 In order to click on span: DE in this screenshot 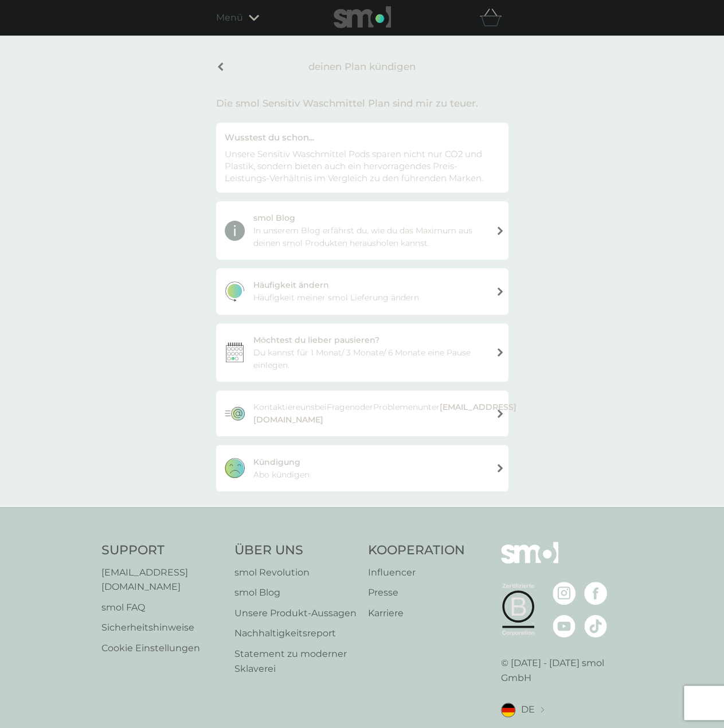, I will do `click(528, 710)`.